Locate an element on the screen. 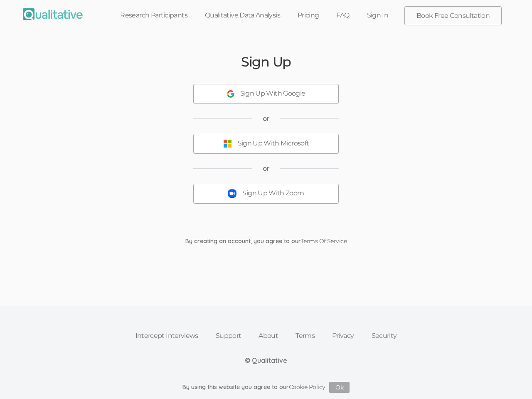 This screenshot has height=399, width=532. a: Terms Of Service is located at coordinates (324, 241).